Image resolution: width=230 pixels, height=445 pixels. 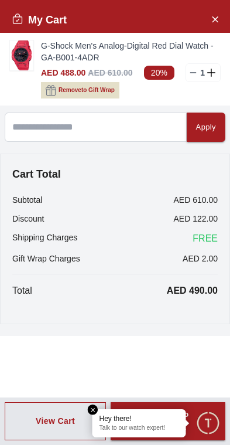 What do you see at coordinates (22, 290) in the screenshot?
I see `p: Total` at bounding box center [22, 290].